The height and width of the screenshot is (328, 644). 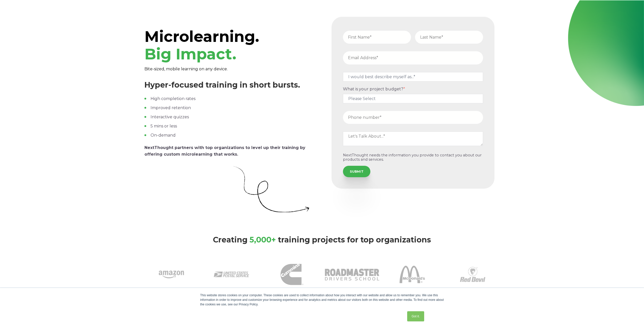 What do you see at coordinates (231, 274) in the screenshot?
I see `img: USPS` at bounding box center [231, 274].